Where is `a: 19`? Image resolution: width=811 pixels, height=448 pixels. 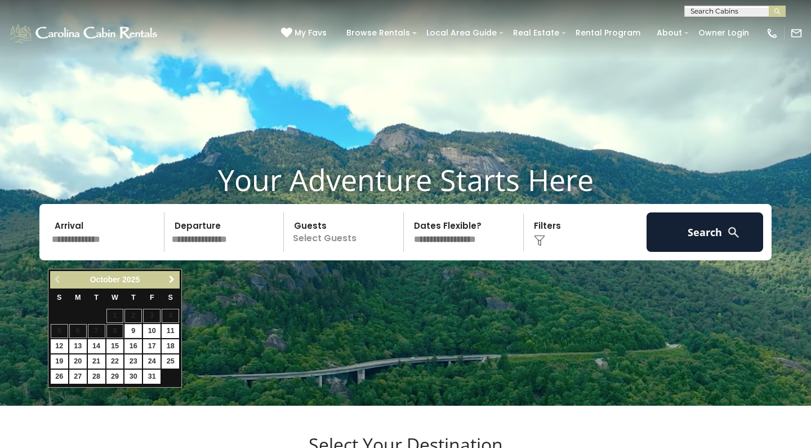 a: 19 is located at coordinates (59, 361).